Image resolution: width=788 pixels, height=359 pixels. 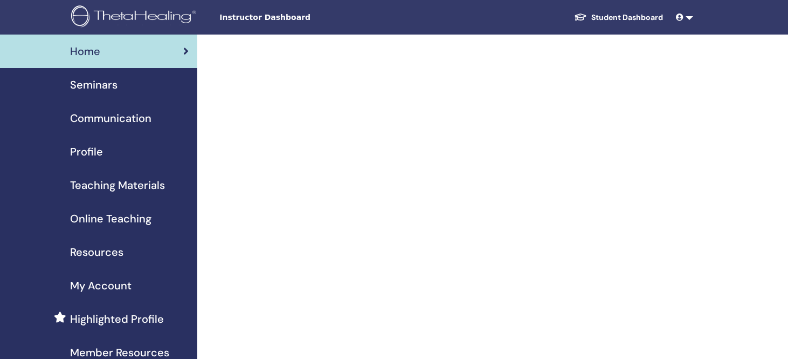 I want to click on span: Home, so click(x=85, y=51).